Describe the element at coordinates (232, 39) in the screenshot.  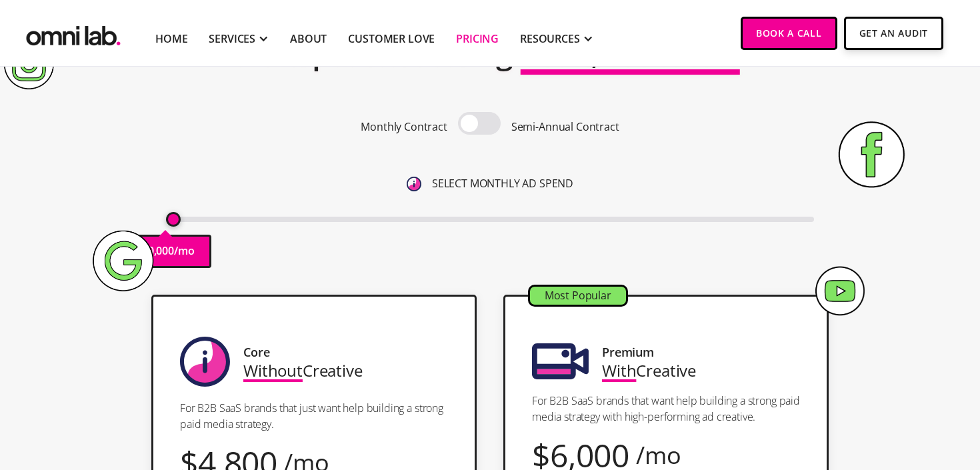
I see `div: SERVICES` at that location.